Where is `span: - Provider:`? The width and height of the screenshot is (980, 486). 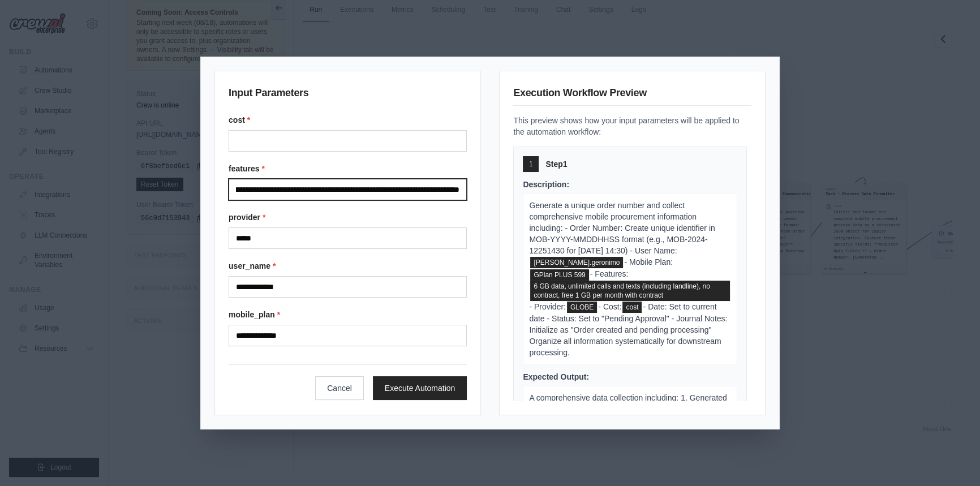
span: - Provider: is located at coordinates (548, 307).